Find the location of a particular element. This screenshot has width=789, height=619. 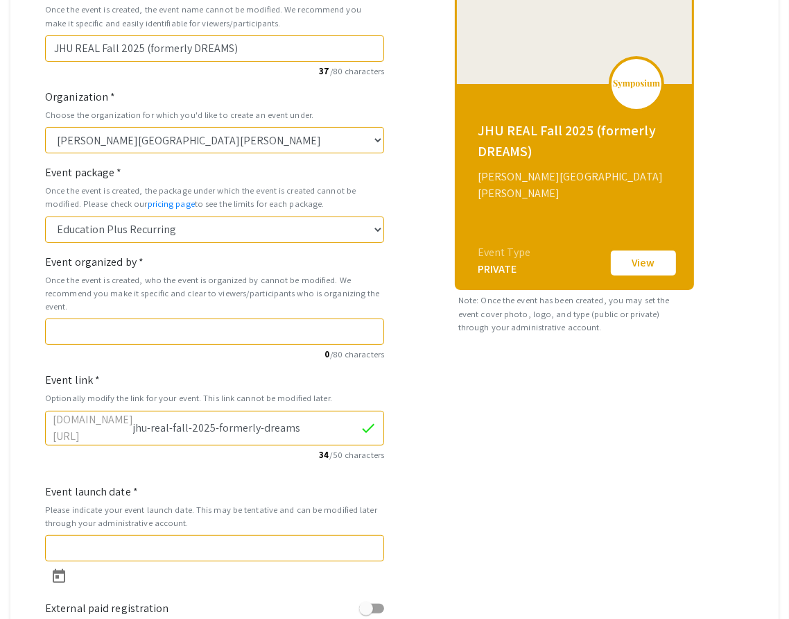

img: logo_v2.png is located at coordinates (637, 84).